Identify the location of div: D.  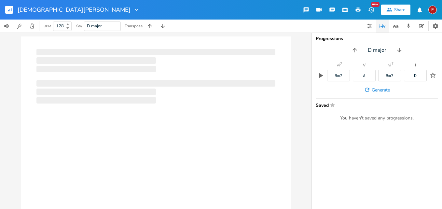
(415, 75).